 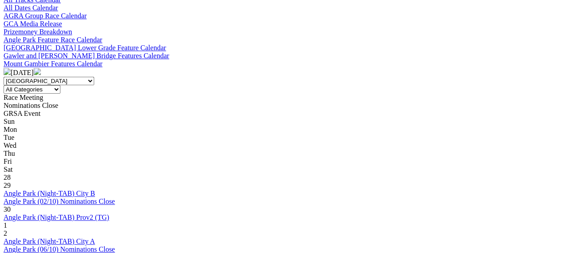 What do you see at coordinates (7, 185) in the screenshot?
I see `span: 29` at bounding box center [7, 185].